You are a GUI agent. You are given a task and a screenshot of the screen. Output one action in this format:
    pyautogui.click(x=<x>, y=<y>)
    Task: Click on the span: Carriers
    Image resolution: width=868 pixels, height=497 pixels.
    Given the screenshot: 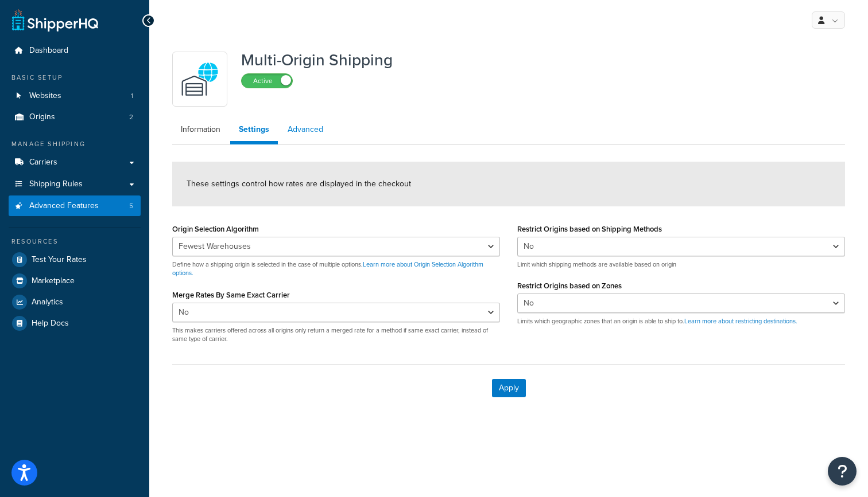 What is the action you would take?
    pyautogui.click(x=43, y=162)
    